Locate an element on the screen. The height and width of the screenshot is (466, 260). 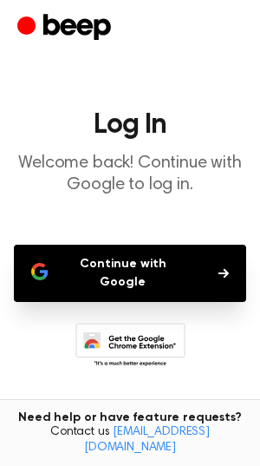
p: Welcome back! Continue with Google to log in. is located at coordinates (130, 175).